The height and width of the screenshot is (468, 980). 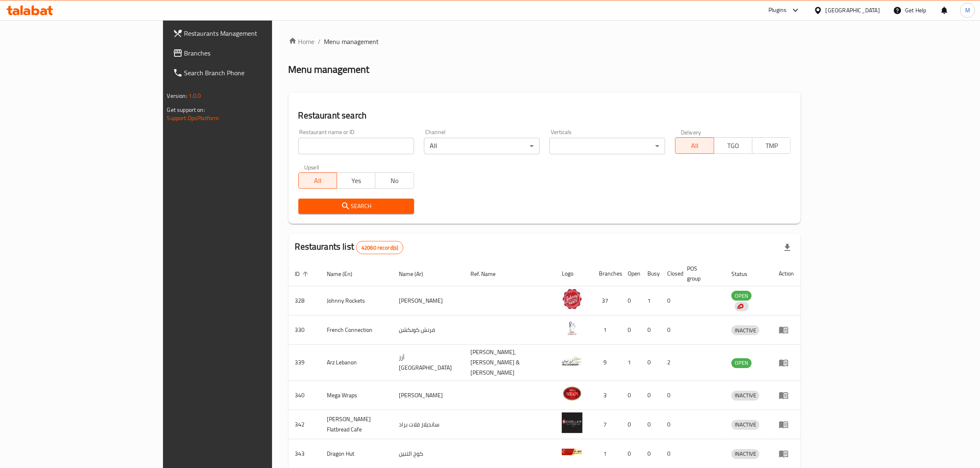 What do you see at coordinates (744, 273) in the screenshot?
I see `span: Status` at bounding box center [744, 273].